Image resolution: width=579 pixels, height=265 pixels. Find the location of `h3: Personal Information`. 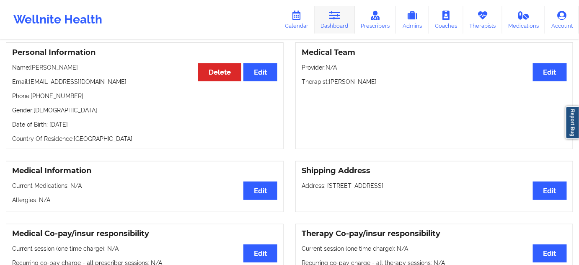

h3: Personal Information is located at coordinates (145, 52).